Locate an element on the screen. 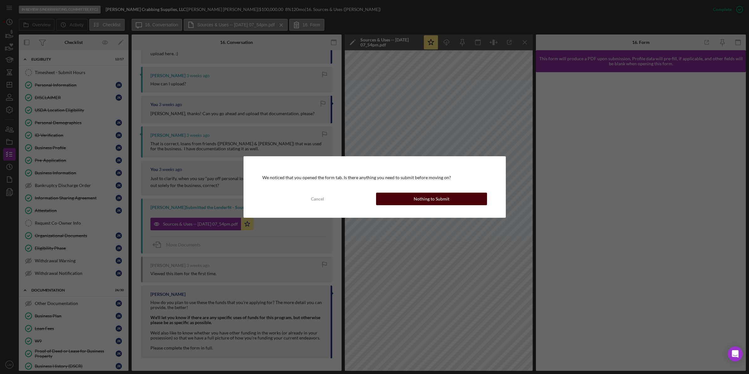 The width and height of the screenshot is (749, 374). div: Nothing to Submit is located at coordinates (431, 199).